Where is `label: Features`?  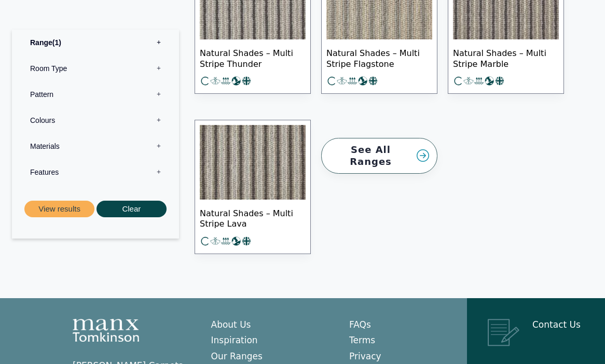 label: Features is located at coordinates (96, 172).